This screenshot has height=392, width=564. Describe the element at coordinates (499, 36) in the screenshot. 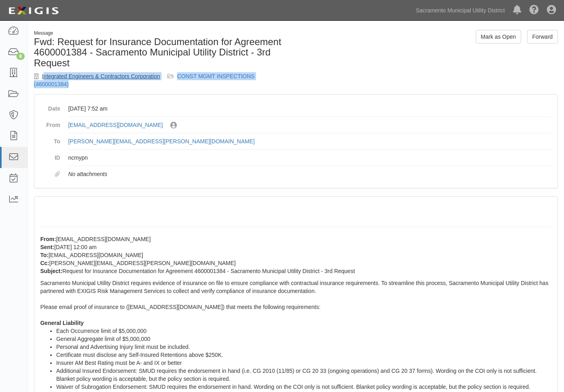

I see `a: Mark as Open` at that location.